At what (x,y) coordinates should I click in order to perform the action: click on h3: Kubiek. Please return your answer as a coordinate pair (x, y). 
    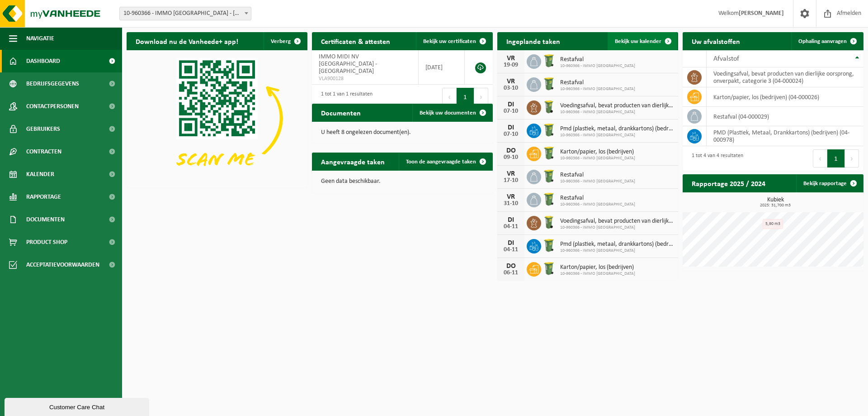
    Looking at the image, I should click on (775, 203).